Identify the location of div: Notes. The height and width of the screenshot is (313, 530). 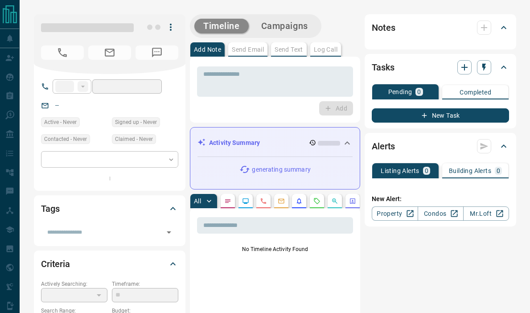
(441, 28).